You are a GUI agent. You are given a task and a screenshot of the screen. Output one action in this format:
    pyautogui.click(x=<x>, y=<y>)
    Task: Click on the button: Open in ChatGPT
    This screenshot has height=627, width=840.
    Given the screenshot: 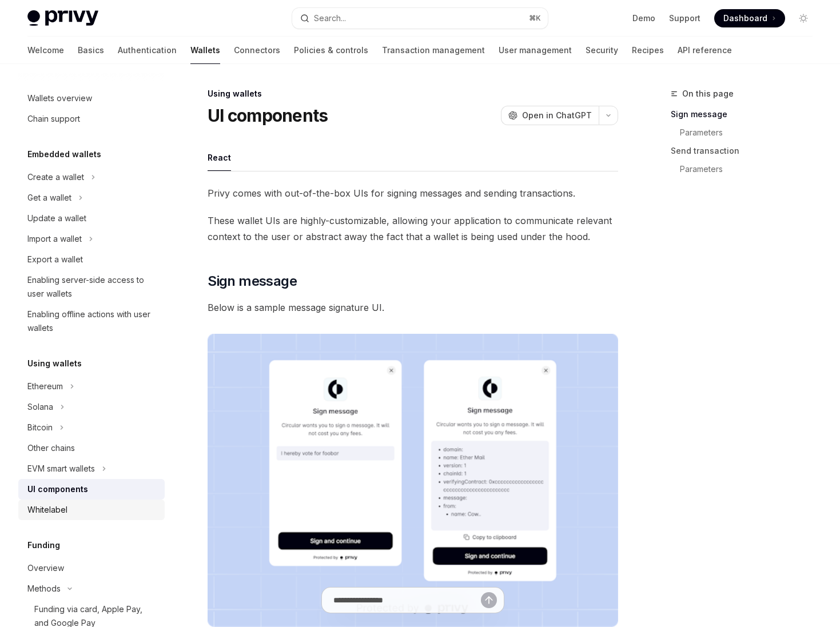 What is the action you would take?
    pyautogui.click(x=549, y=115)
    